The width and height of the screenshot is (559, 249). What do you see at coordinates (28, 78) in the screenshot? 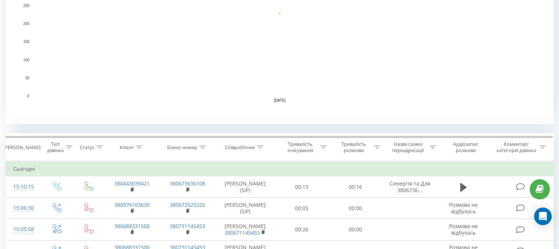
I see `text: 50` at bounding box center [28, 78].